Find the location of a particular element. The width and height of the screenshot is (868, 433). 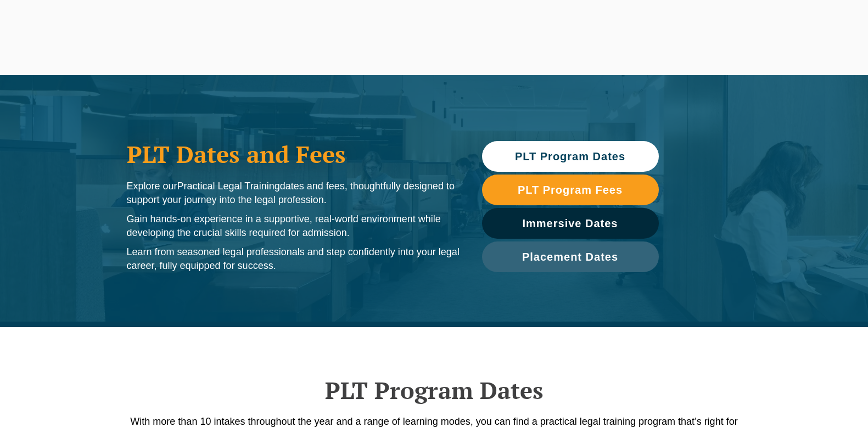

span: Placement Dates is located at coordinates (570, 257).